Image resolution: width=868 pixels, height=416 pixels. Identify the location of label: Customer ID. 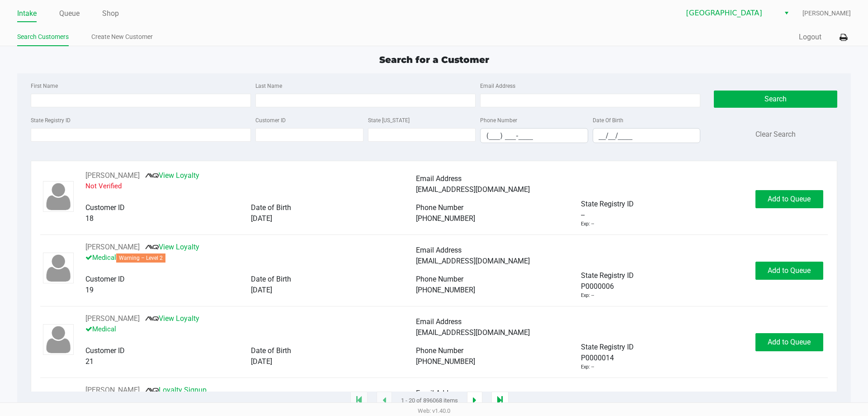
(270, 121).